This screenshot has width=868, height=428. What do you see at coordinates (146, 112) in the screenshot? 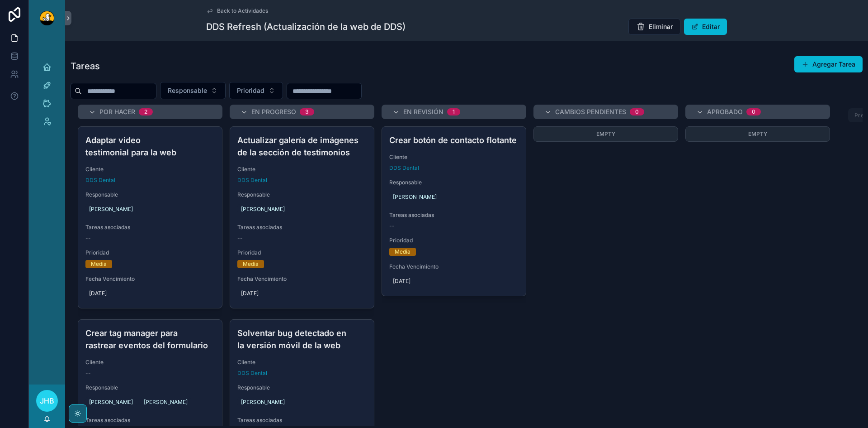
I see `div: 2` at bounding box center [146, 112].